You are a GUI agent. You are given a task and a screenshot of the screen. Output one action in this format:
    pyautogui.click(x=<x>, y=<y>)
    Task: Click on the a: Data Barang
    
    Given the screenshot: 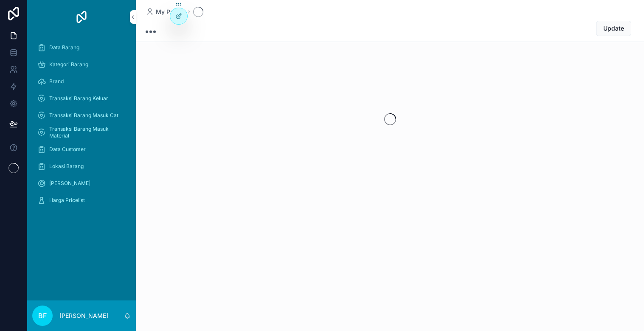 What is the action you would take?
    pyautogui.click(x=82, y=48)
    